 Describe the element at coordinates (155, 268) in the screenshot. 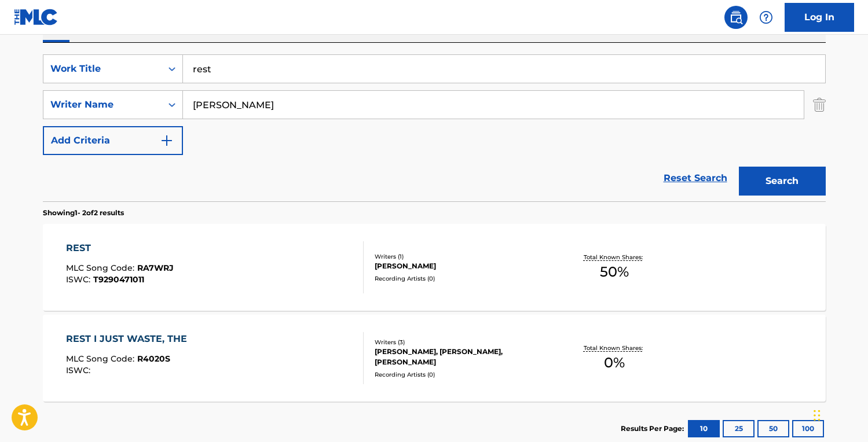

I see `span: RA7WRJ` at that location.